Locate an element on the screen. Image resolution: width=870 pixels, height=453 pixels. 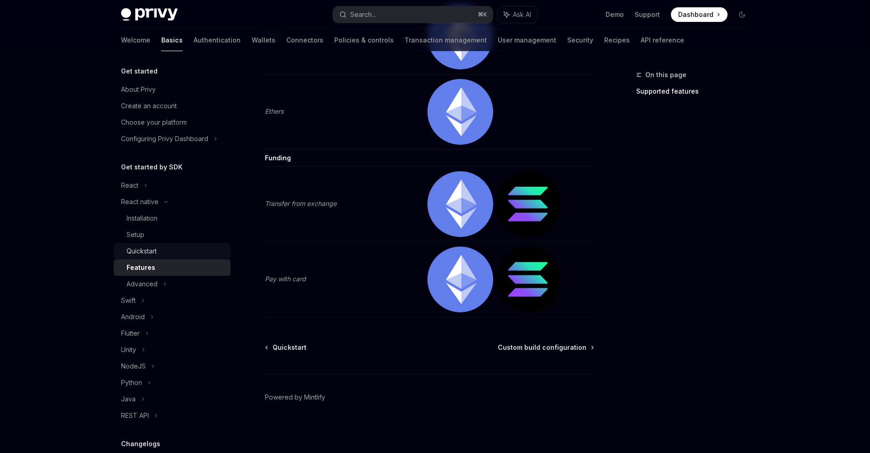
span: On this page is located at coordinates (666, 75).